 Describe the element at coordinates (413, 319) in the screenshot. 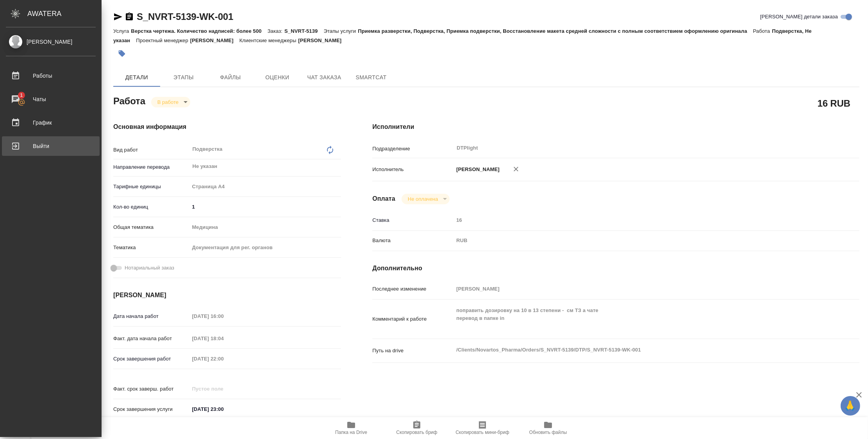

I see `p: Комментарий к работе` at that location.